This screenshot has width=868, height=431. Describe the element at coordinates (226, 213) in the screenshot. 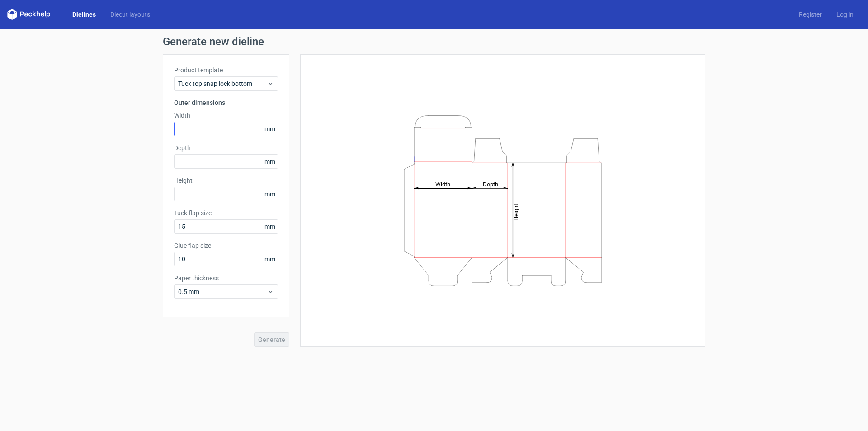

I see `label: Tuck flap size` at that location.